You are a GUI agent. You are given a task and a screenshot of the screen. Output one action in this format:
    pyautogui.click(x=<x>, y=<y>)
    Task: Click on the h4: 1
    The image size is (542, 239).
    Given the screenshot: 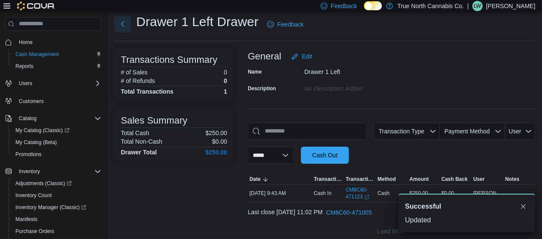 What is the action you would take?
    pyautogui.click(x=225, y=92)
    